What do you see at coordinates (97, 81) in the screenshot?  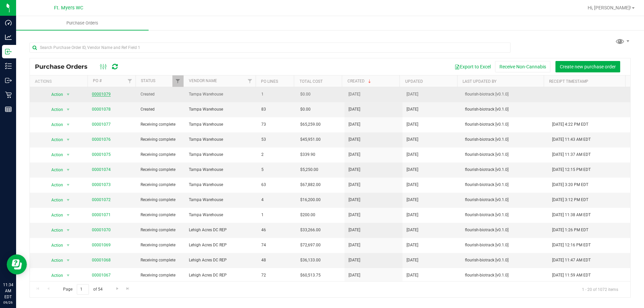 I see `a: PO #` at bounding box center [97, 81].